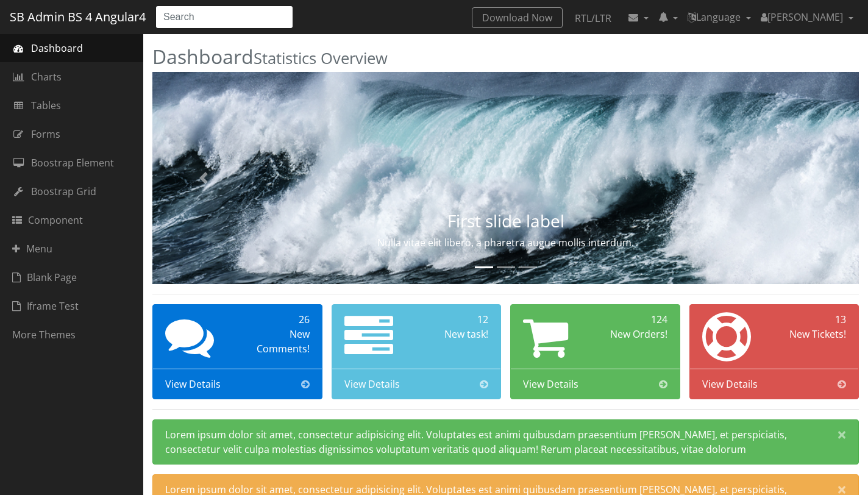 Image resolution: width=868 pixels, height=495 pixels. I want to click on h2: Dashboard, so click(506, 56).